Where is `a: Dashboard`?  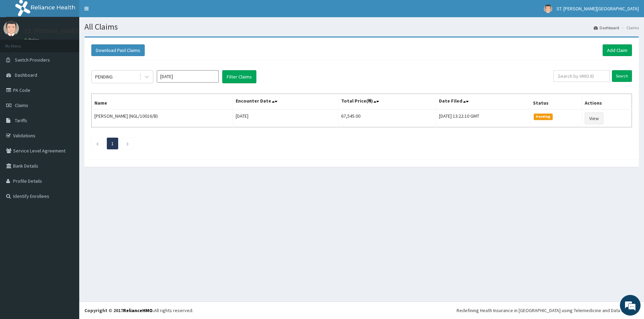
a: Dashboard is located at coordinates (607, 28).